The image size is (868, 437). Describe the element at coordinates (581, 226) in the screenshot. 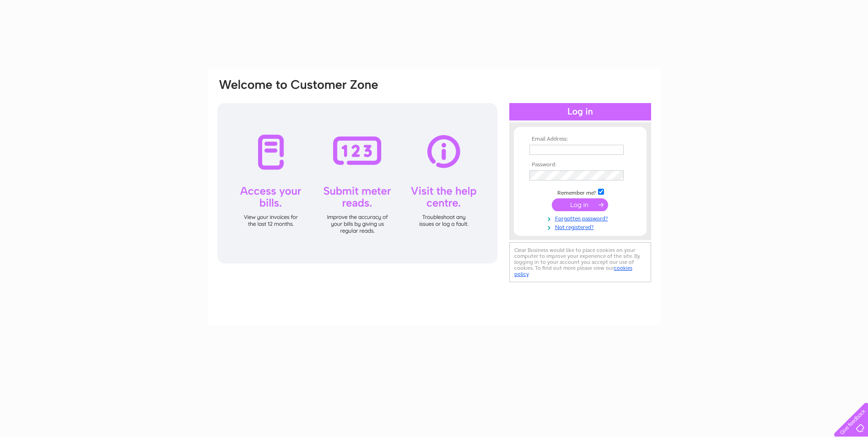

I see `a: Not registered?` at that location.